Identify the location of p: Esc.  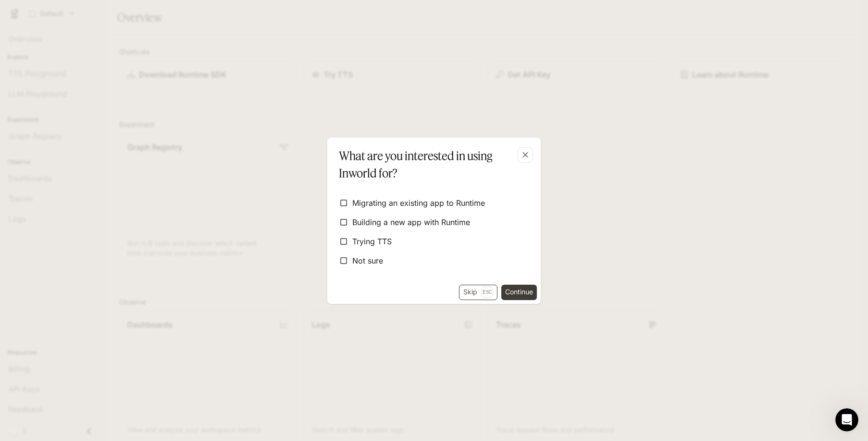
(487, 292).